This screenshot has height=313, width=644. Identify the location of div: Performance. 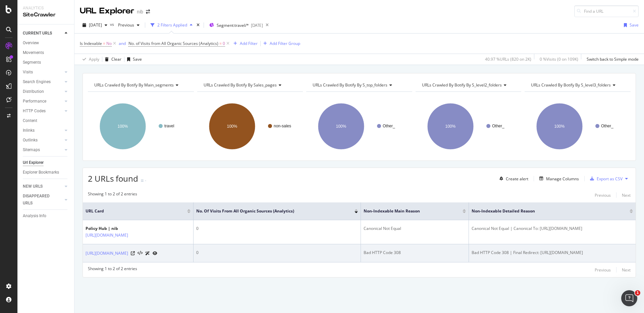
(35, 102).